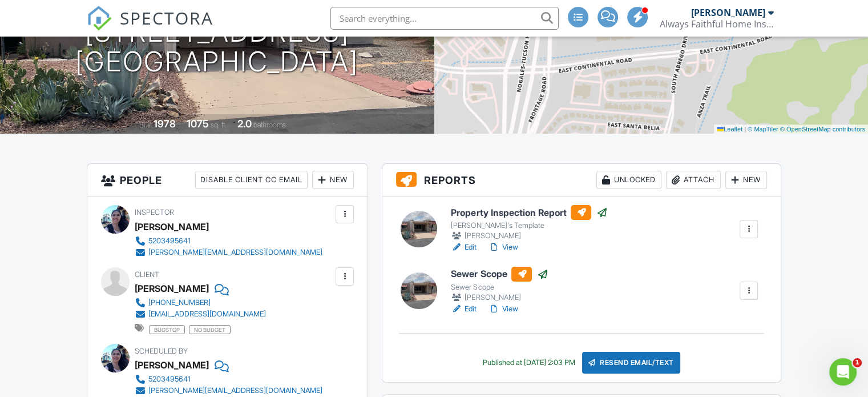  Describe the element at coordinates (197, 123) in the screenshot. I see `div: 1075` at that location.